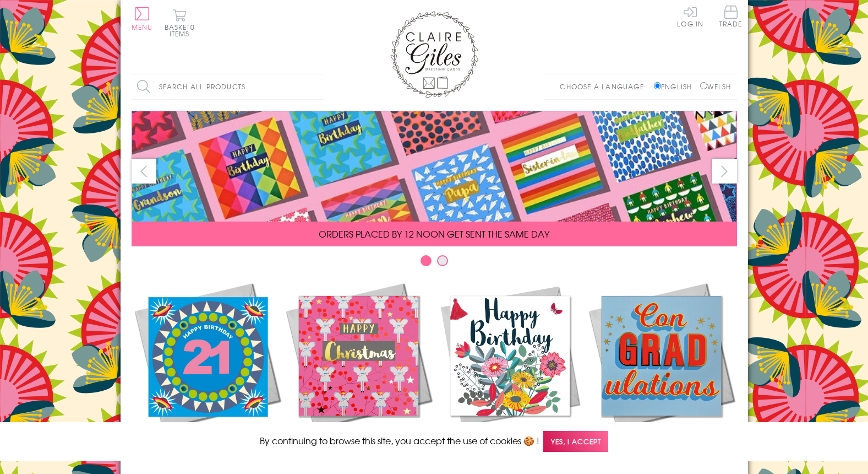 This screenshot has width=868, height=474. What do you see at coordinates (426, 260) in the screenshot?
I see `button: Carousel Page 1 (Current Slide)` at bounding box center [426, 260].